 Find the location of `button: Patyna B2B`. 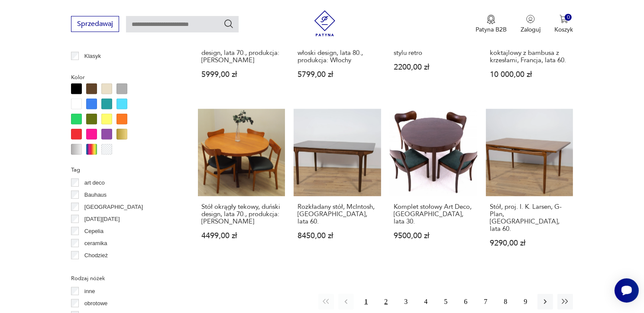

button: Patyna B2B is located at coordinates (491, 24).